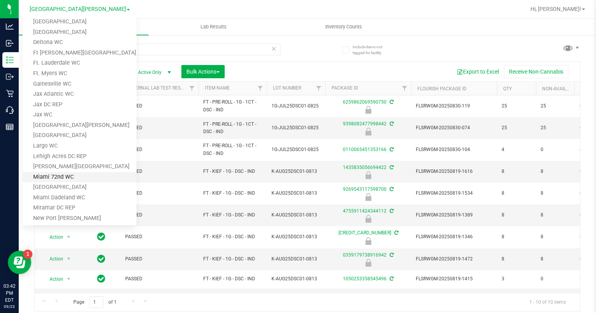  I want to click on span: FLSRWGM-20250819-1346, so click(454, 237).